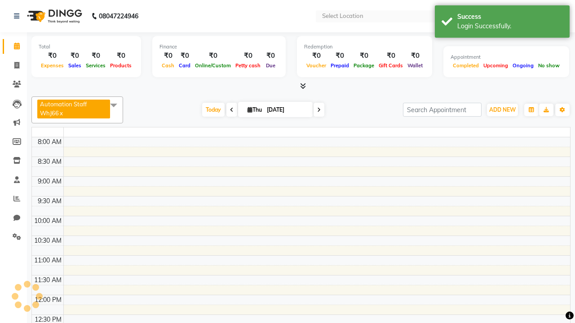 The height and width of the screenshot is (323, 575). Describe the element at coordinates (86, 47) in the screenshot. I see `div: Total` at that location.